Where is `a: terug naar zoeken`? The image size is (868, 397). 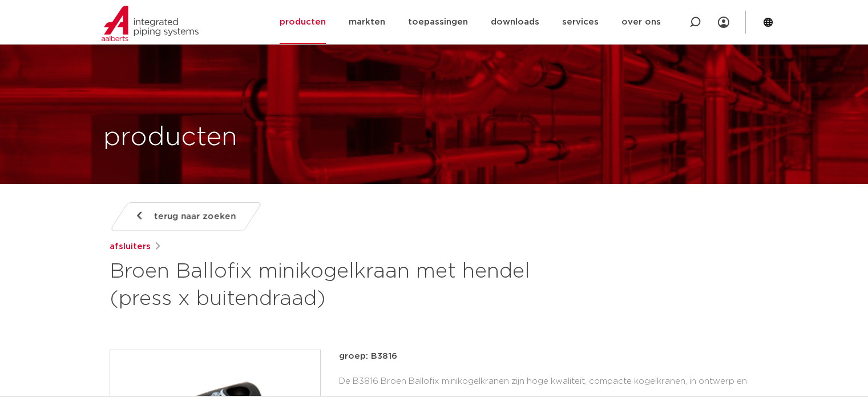 a: terug naar zoeken is located at coordinates (185, 217).